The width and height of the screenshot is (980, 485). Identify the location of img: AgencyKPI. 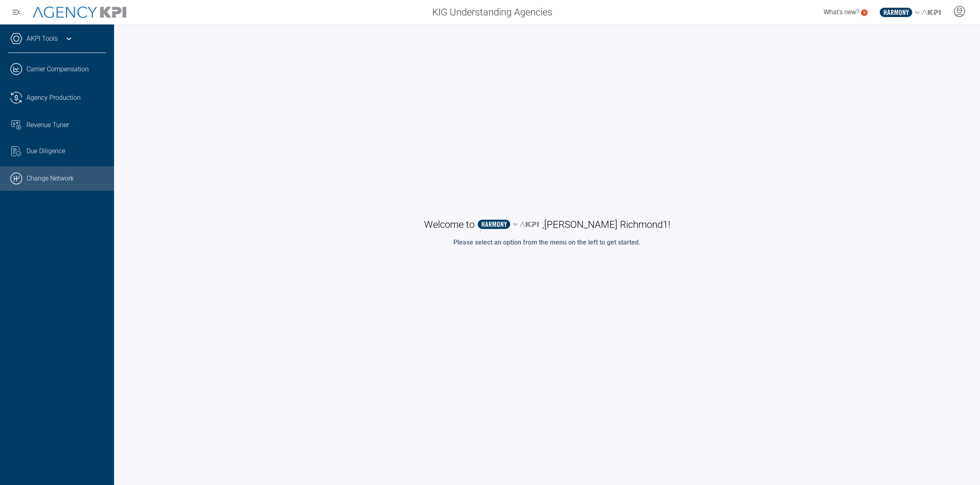
(79, 13).